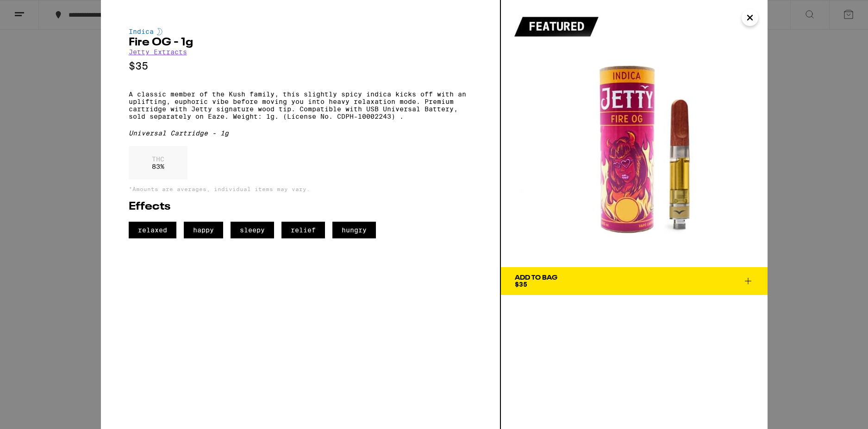 The image size is (868, 429). I want to click on h2: Effects, so click(300, 206).